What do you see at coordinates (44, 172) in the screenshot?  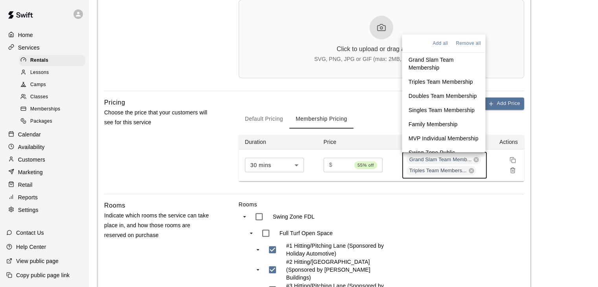 I see `div: Marketing` at bounding box center [44, 172].